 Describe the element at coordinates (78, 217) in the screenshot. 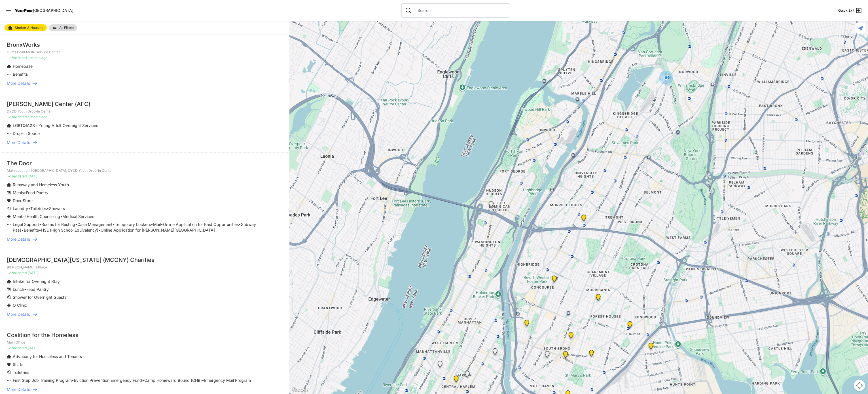

I see `span: Medical Services` at that location.